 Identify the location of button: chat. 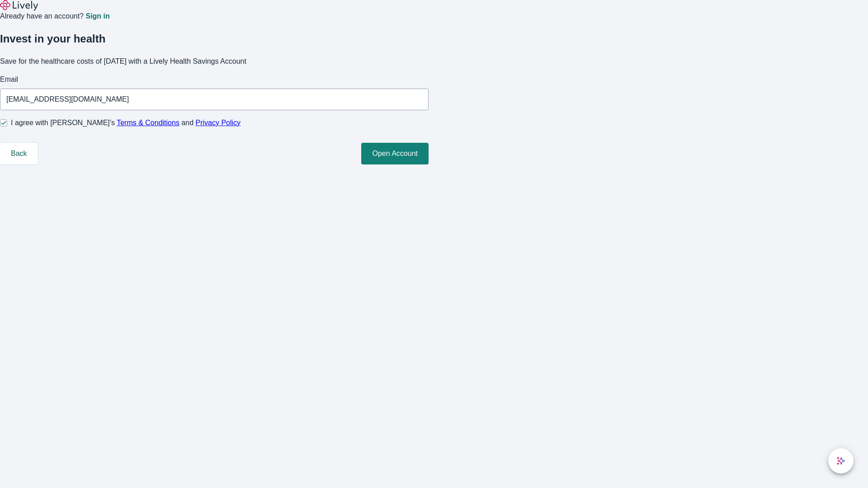
(841, 461).